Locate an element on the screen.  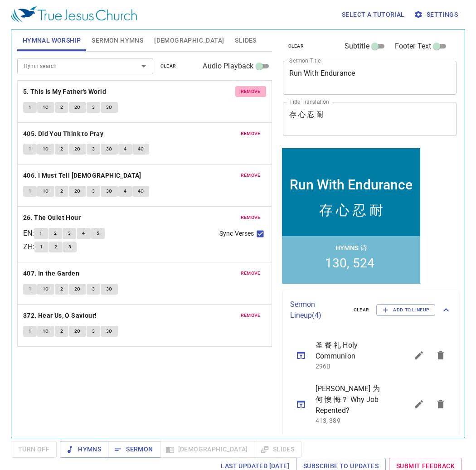
div: Run With Endurance is located at coordinates (71, 39).